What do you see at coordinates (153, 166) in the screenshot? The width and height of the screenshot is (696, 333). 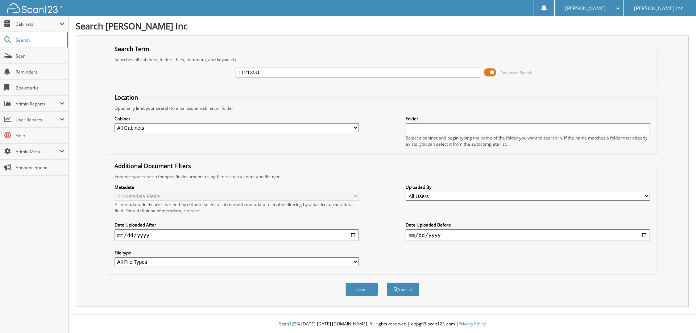 I see `legend: Additional Document Filters` at bounding box center [153, 166].